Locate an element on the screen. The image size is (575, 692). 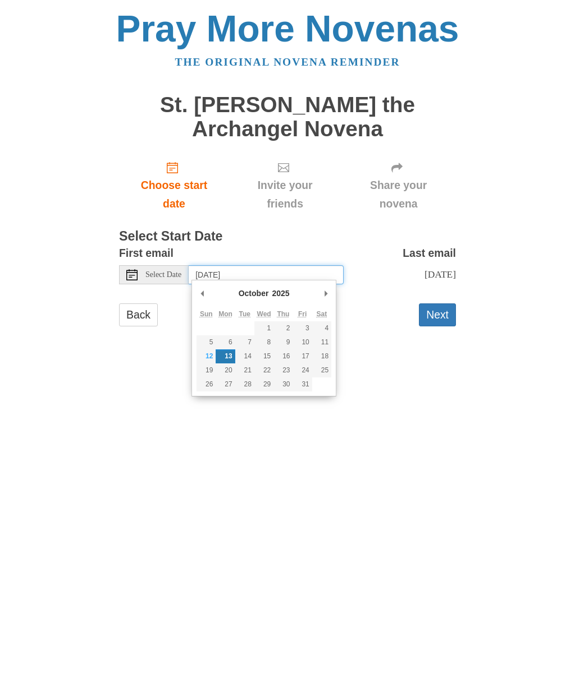
button: Next is located at coordinates (437, 315).